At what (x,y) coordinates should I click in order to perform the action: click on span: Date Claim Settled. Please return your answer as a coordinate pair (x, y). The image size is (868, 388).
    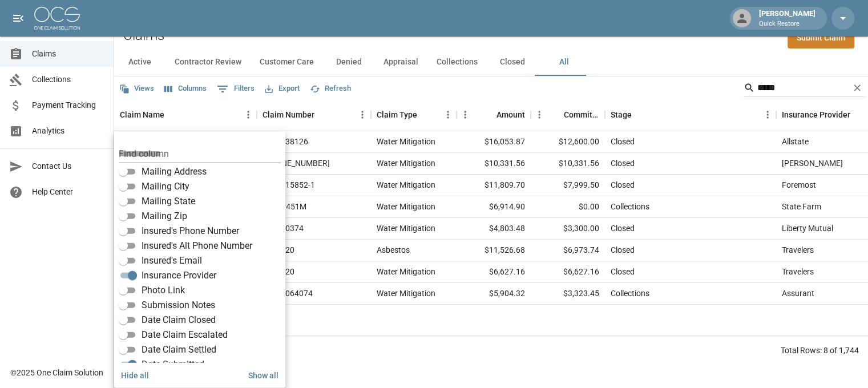
    Looking at the image, I should click on (179, 350).